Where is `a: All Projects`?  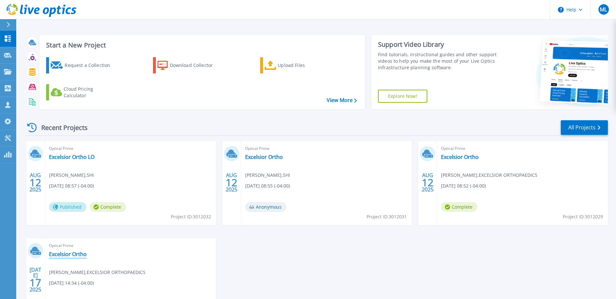
a: All Projects is located at coordinates (584, 127).